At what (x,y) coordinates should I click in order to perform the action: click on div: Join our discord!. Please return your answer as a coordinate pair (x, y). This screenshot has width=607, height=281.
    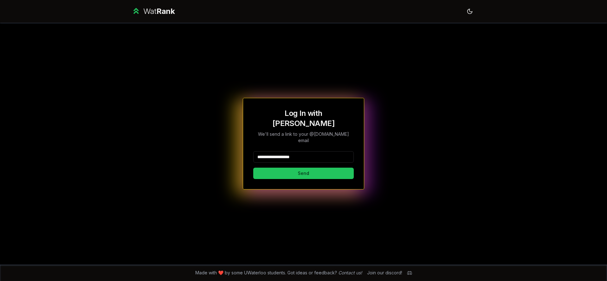
    Looking at the image, I should click on (384, 273).